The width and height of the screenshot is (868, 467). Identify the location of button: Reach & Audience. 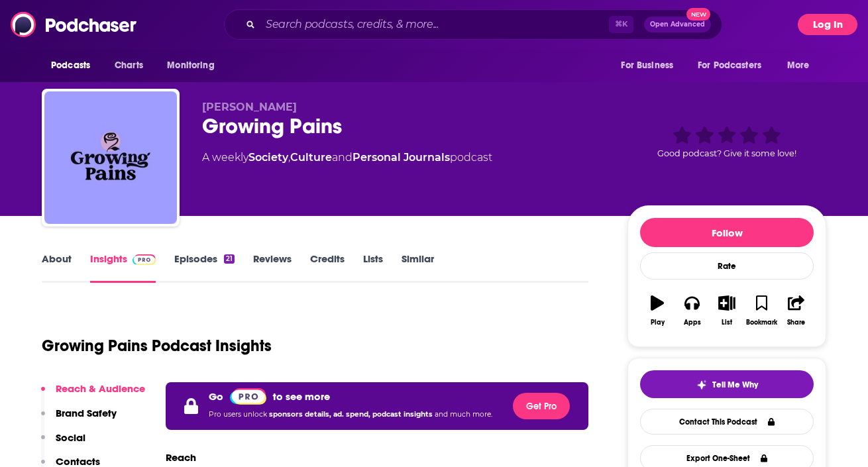
(93, 394).